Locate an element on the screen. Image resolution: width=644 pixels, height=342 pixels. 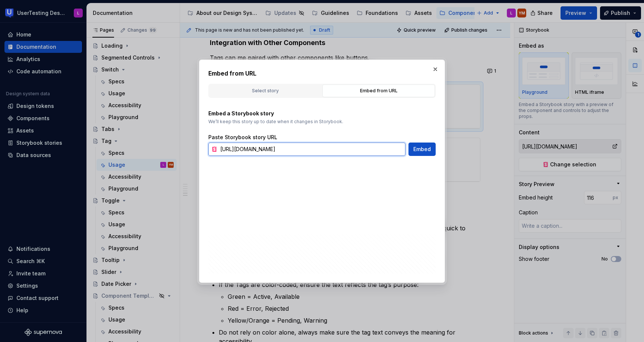
p: Embed a Storybook story is located at coordinates (322, 114).